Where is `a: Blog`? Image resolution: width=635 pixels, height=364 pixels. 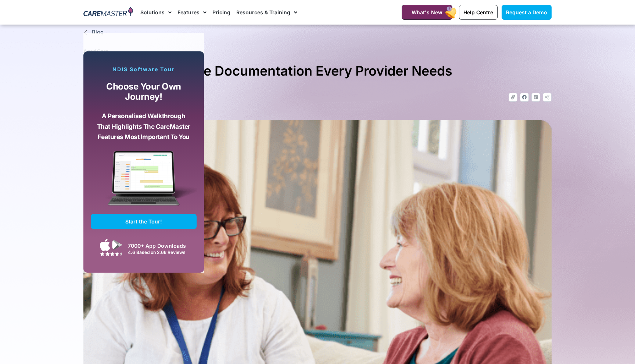 a: Blog is located at coordinates (318, 32).